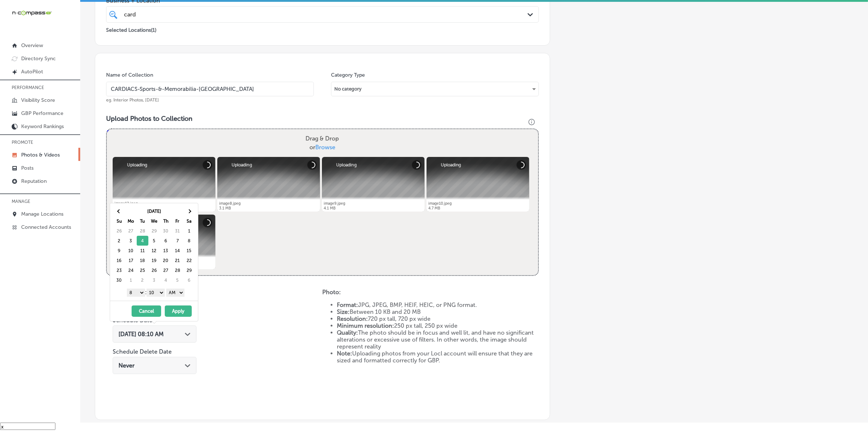 This screenshot has height=431, width=868. What do you see at coordinates (178, 311) in the screenshot?
I see `button: Apply` at bounding box center [178, 311].